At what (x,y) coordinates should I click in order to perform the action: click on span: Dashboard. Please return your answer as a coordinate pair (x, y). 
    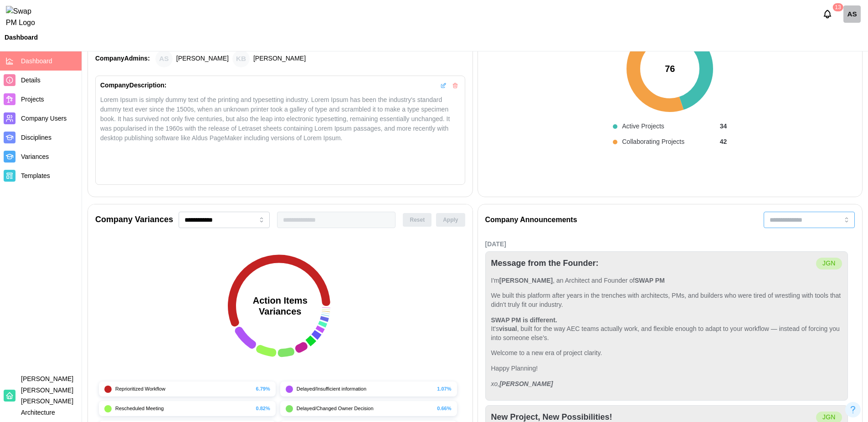
    Looking at the image, I should click on (37, 61).